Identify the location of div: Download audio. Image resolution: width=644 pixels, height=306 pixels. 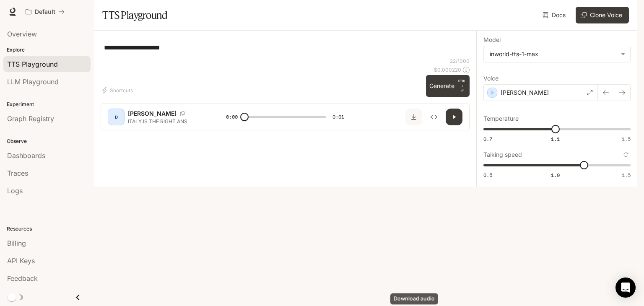
(414, 299).